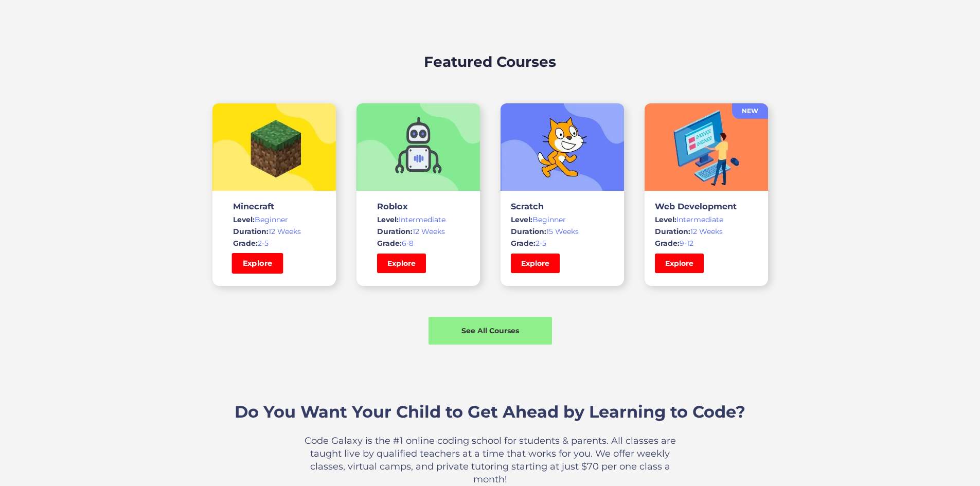  What do you see at coordinates (418, 207) in the screenshot?
I see `h3: Roblox` at bounding box center [418, 207].